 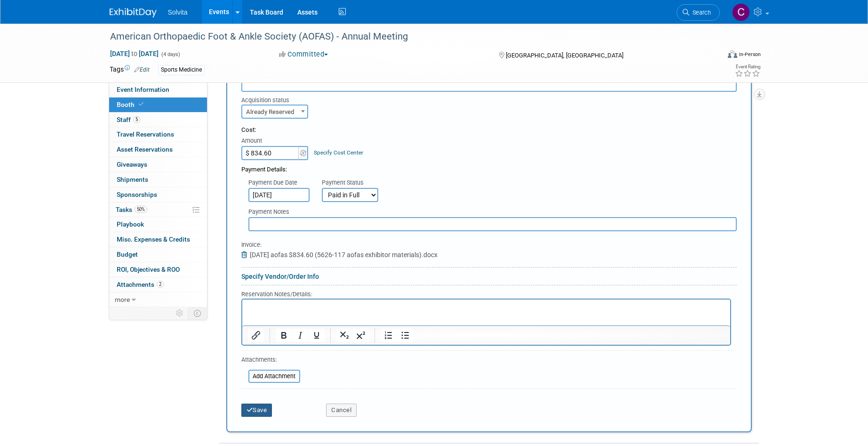 What do you see at coordinates (300, 335) in the screenshot?
I see `button: Italic` at bounding box center [300, 335].